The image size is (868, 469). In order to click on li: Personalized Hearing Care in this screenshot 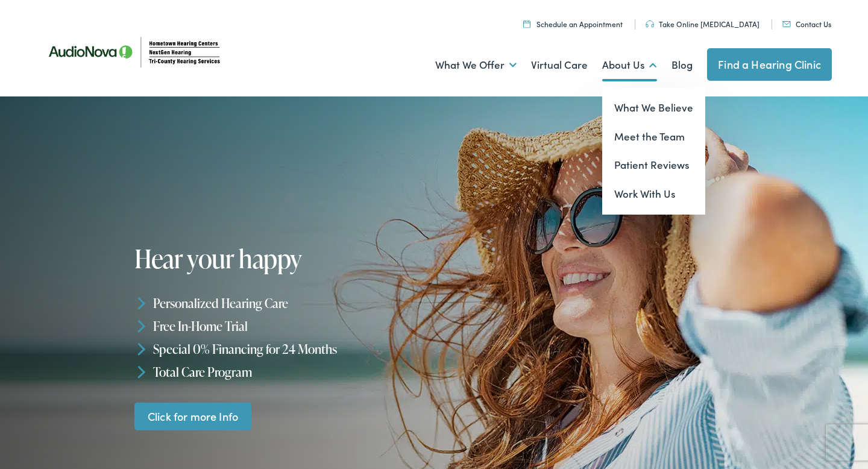, I will do `click(286, 303)`.